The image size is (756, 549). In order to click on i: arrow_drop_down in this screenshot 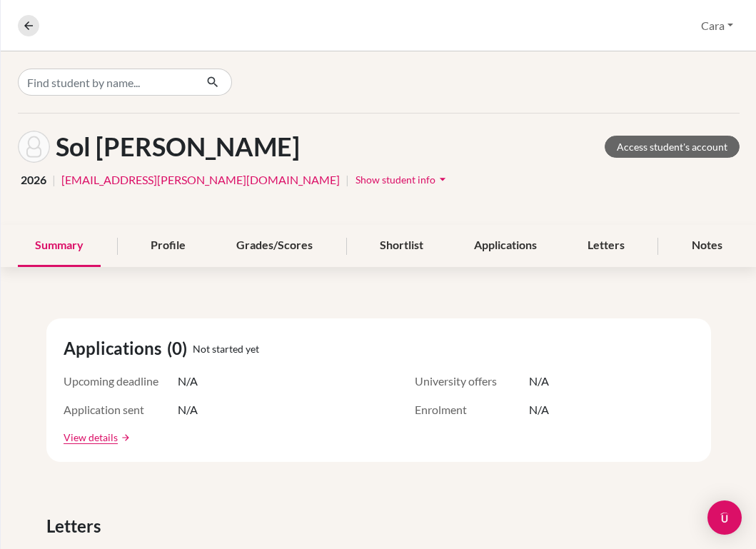, I will do `click(443, 179)`.